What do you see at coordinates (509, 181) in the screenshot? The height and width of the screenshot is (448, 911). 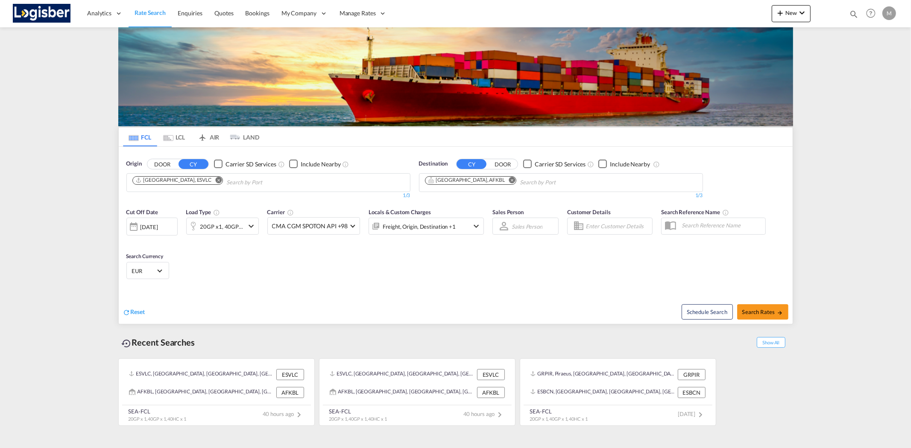 I see `button: Remove` at bounding box center [509, 181].